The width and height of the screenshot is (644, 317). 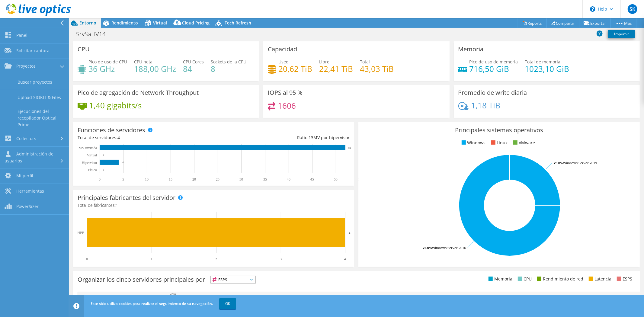 What do you see at coordinates (145, 138) in the screenshot?
I see `div: Total de servidores:` at bounding box center [145, 138].